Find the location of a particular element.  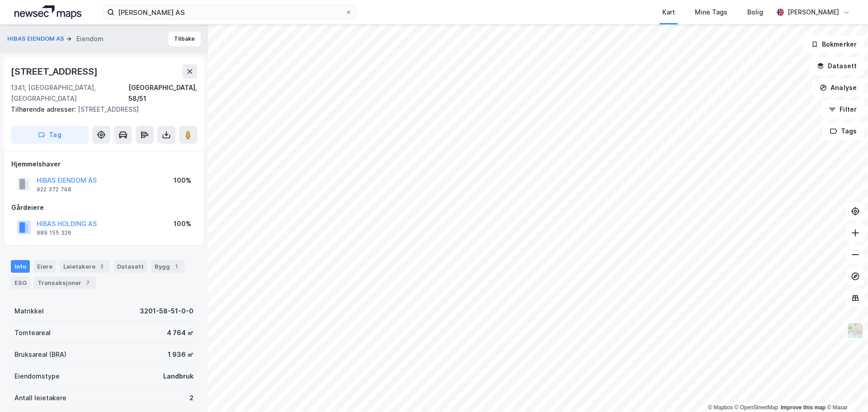

div: Mine Tags is located at coordinates (711, 12).